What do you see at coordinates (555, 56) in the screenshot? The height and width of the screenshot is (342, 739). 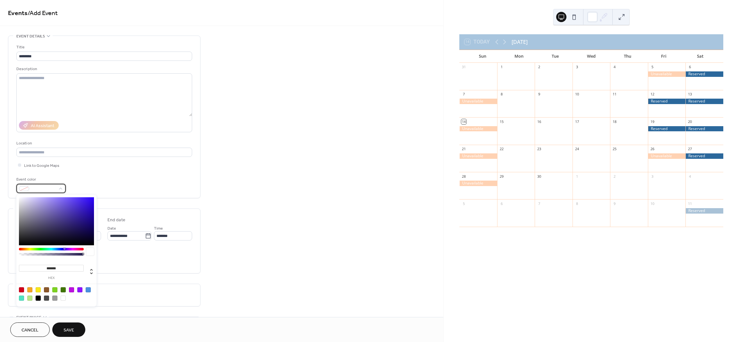 I see `div: Tue` at bounding box center [555, 56].